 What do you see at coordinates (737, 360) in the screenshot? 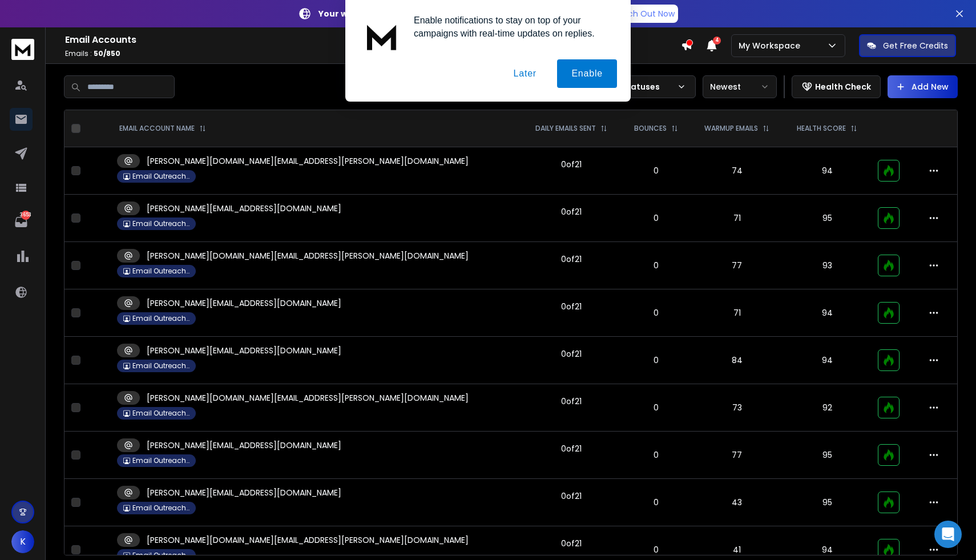
I see `td: 84` at bounding box center [737, 360].